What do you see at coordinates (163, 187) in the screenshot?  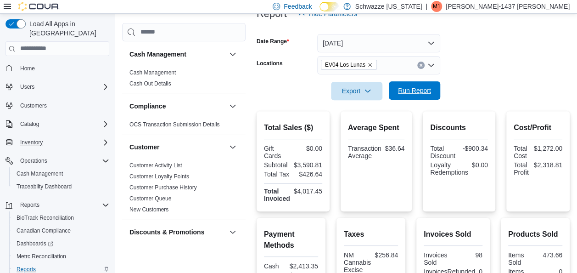 I see `span: Customer Purchase History` at bounding box center [163, 187].